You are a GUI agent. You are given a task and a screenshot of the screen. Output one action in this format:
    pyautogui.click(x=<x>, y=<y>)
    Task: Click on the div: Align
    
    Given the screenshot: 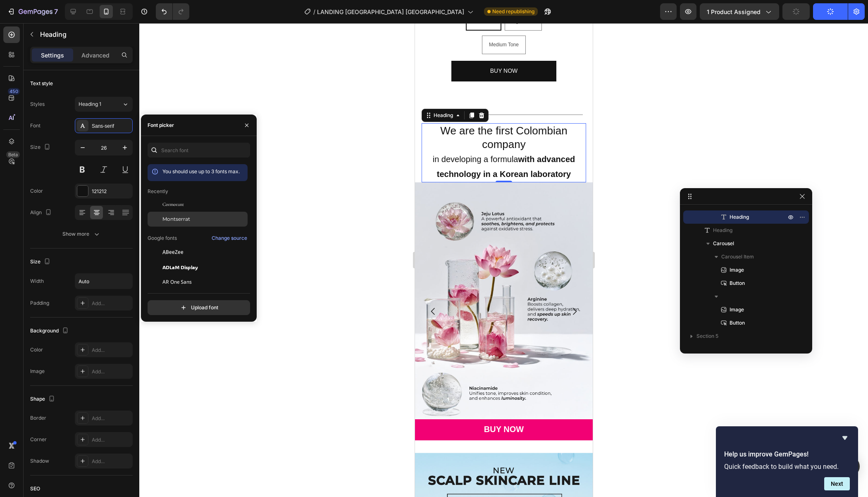 What is the action you would take?
    pyautogui.click(x=42, y=212)
    